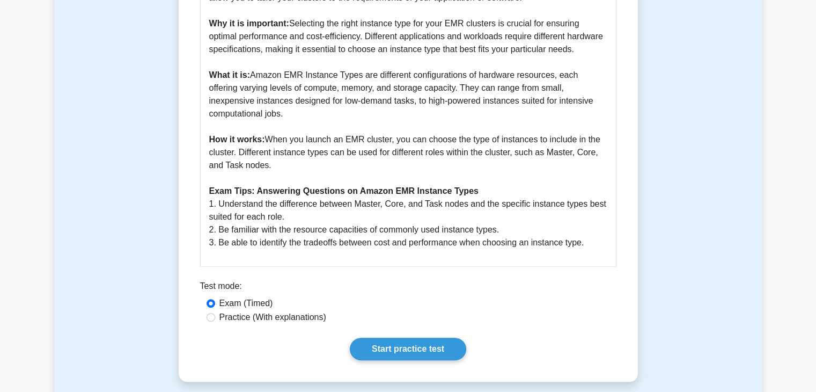  I want to click on div: Test mode:, so click(408, 288).